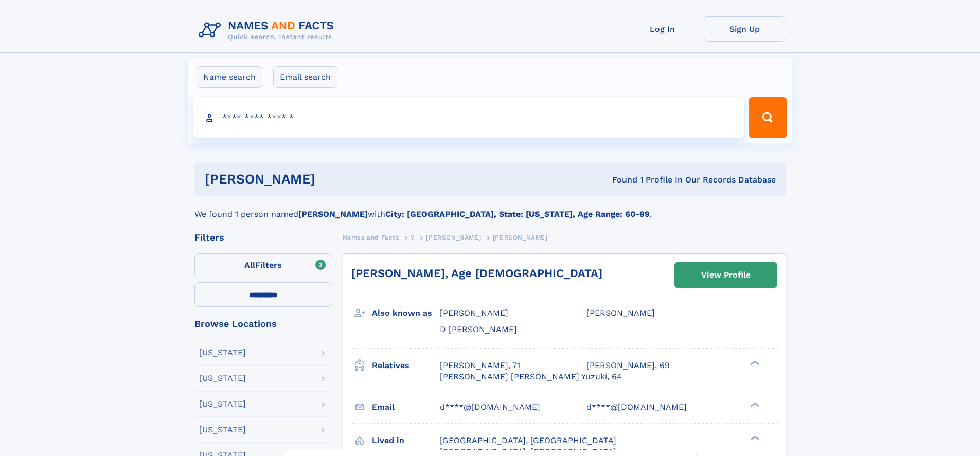 The height and width of the screenshot is (456, 980). Describe the element at coordinates (726, 275) in the screenshot. I see `div: View Profile` at that location.